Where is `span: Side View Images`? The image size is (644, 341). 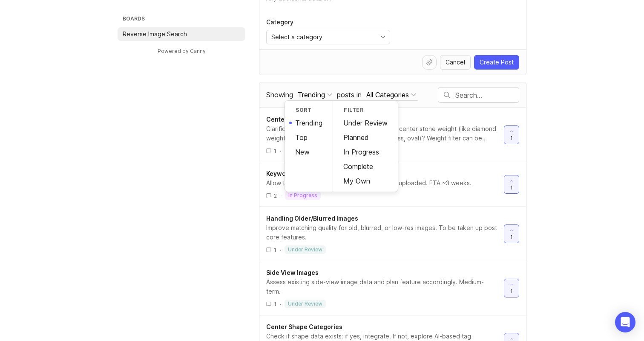
span: Side View Images is located at coordinates (292, 272).